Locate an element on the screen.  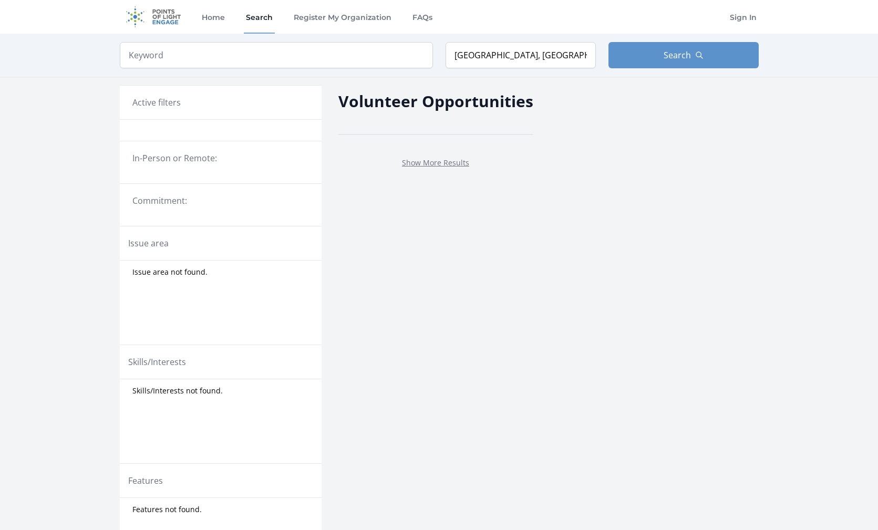
h3: Active filters is located at coordinates (157, 103).